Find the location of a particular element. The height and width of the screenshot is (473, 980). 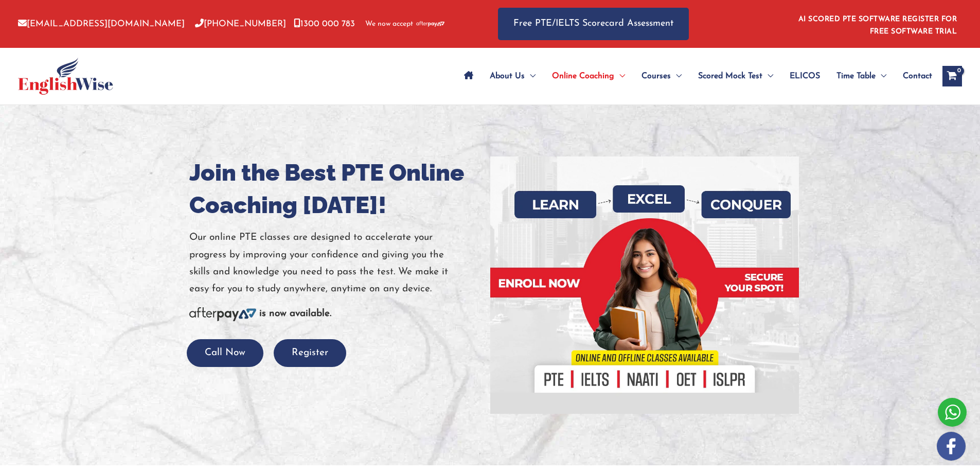

span: Time Table is located at coordinates (856, 76).